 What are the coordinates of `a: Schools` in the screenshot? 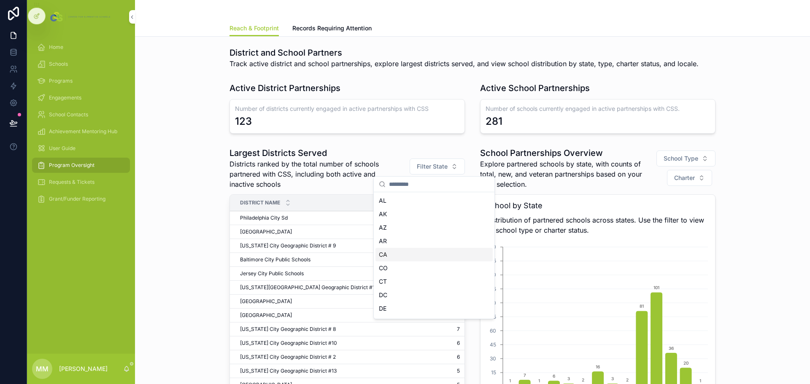 It's located at (81, 64).